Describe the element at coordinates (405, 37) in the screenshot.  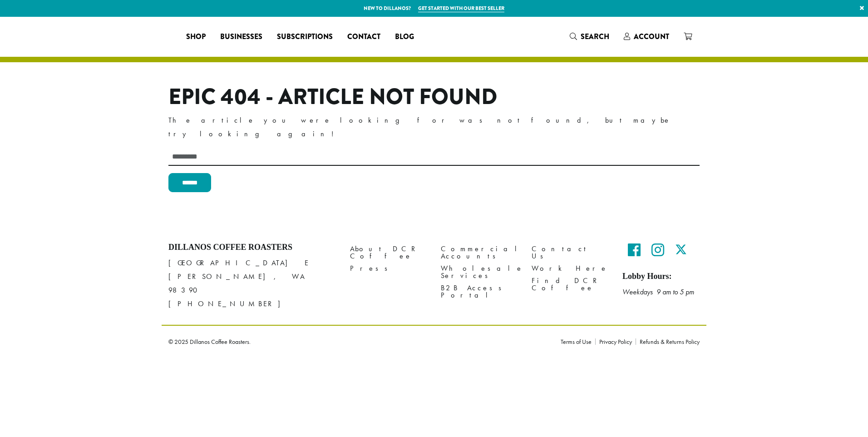
I see `span: Blog` at that location.